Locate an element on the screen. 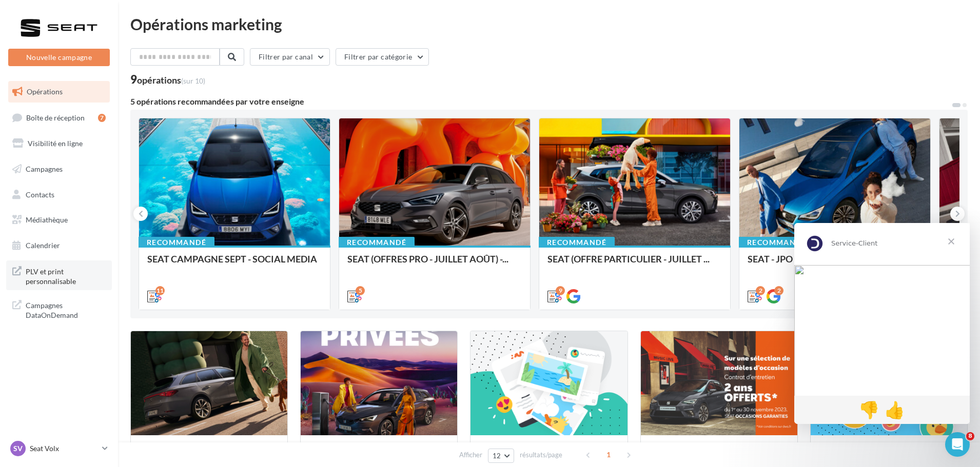 The height and width of the screenshot is (467, 980). span: Médiathèque is located at coordinates (46, 219).